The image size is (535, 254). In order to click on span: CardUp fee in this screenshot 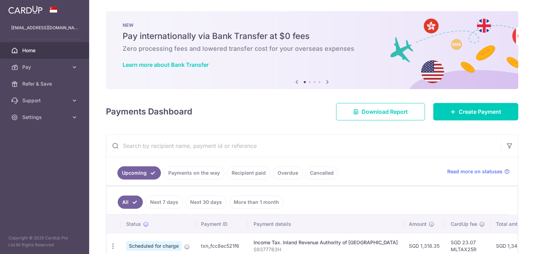, I will do `click(464, 224)`.